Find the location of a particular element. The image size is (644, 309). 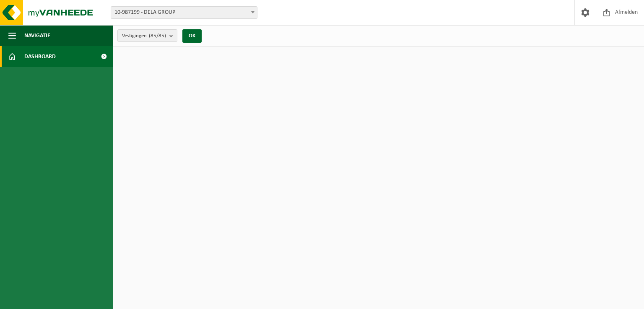

span: Dashboard is located at coordinates (40, 57).